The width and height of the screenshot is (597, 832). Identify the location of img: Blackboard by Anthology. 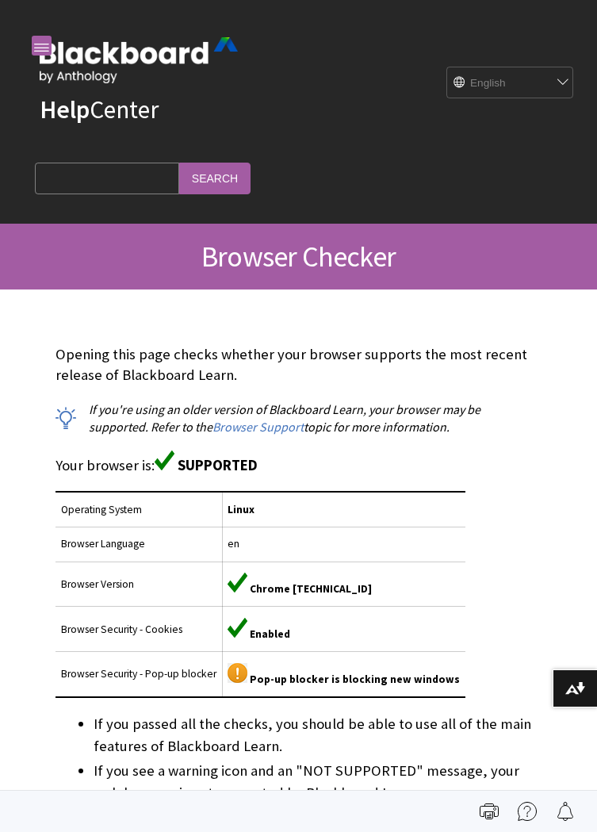
(139, 60).